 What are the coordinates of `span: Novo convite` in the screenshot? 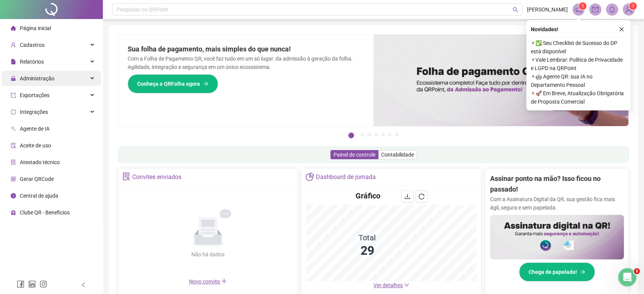 It's located at (208, 281).